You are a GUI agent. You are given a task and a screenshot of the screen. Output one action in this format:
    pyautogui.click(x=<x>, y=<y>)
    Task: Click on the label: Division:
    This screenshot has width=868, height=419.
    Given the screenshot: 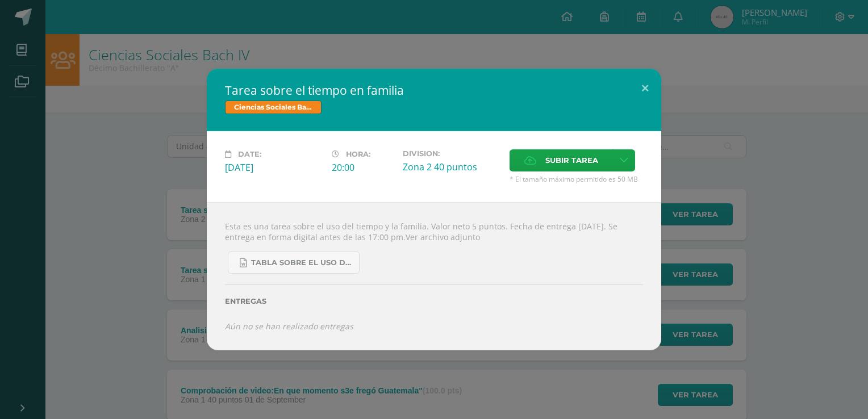 What is the action you would take?
    pyautogui.click(x=451, y=153)
    